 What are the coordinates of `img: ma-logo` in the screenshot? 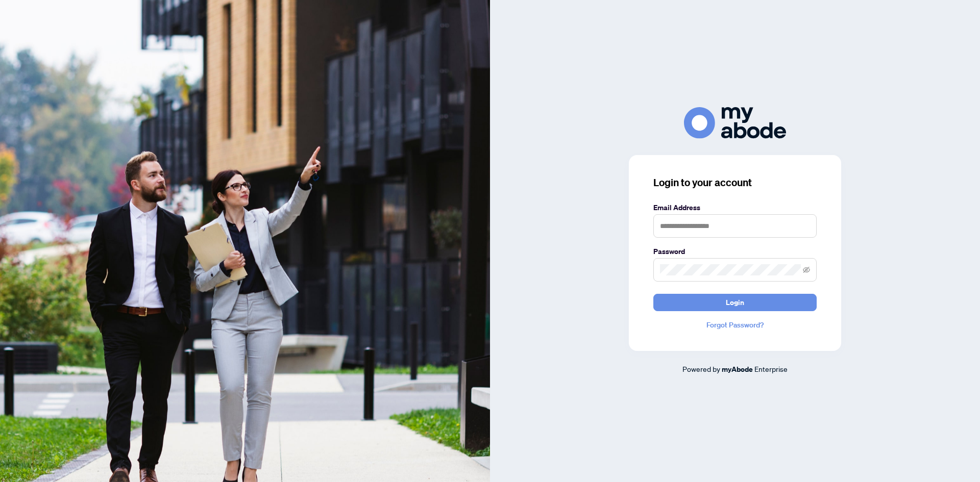 It's located at (735, 122).